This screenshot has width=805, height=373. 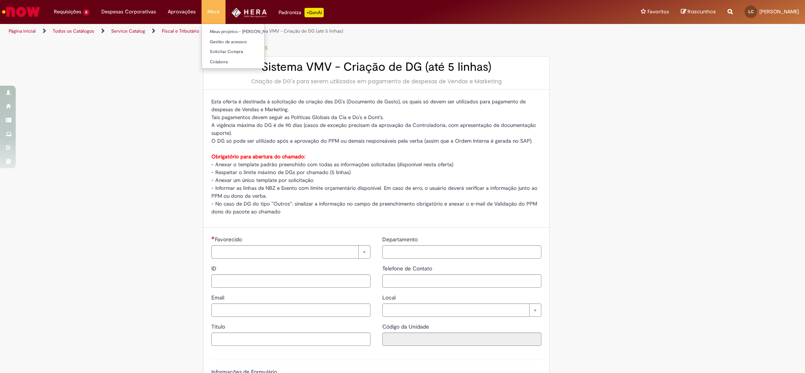 I want to click on span: Título, so click(x=219, y=327).